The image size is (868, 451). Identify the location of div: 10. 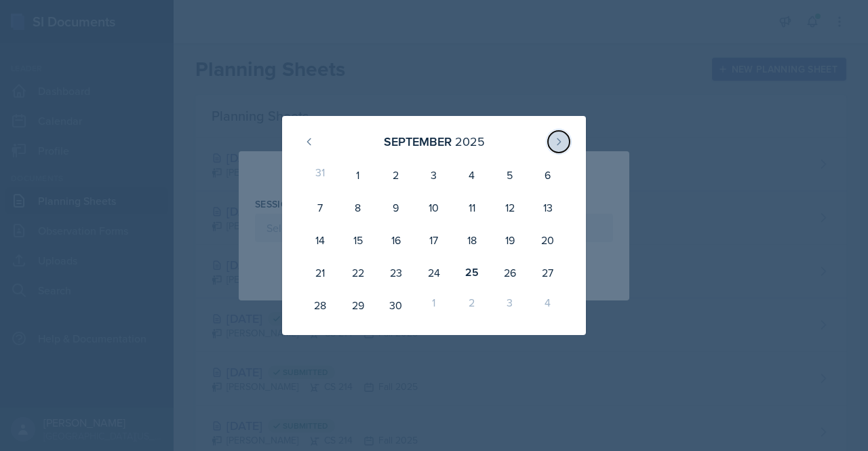
(434, 207).